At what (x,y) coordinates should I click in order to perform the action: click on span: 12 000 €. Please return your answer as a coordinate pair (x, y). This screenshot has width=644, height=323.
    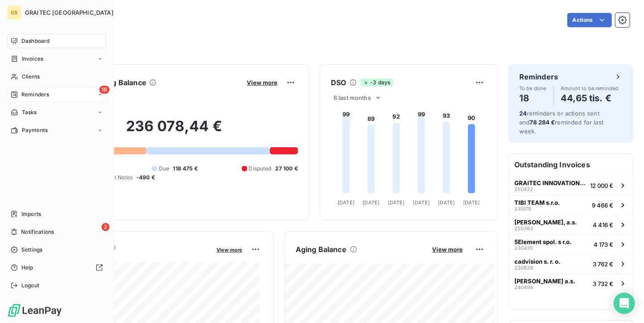
    Looking at the image, I should click on (601, 186).